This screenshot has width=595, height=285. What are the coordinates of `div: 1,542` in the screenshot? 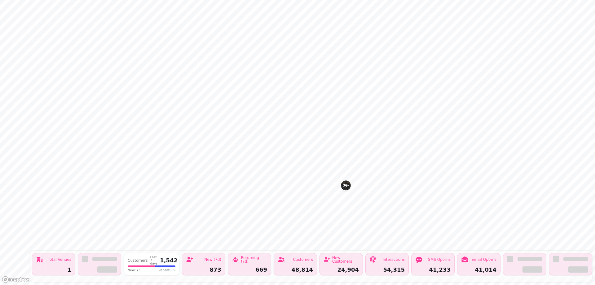 It's located at (168, 260).